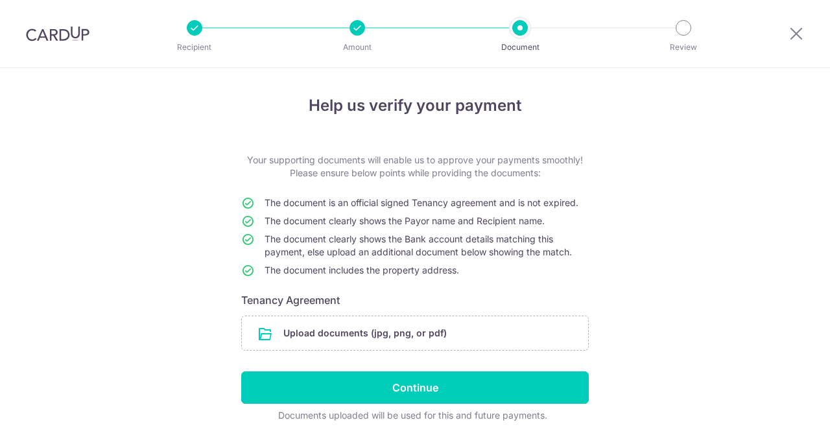  What do you see at coordinates (415, 167) in the screenshot?
I see `p: Your supporting documents will enable us to approve your payments smoothly! Please ensure below p...` at bounding box center [415, 167].